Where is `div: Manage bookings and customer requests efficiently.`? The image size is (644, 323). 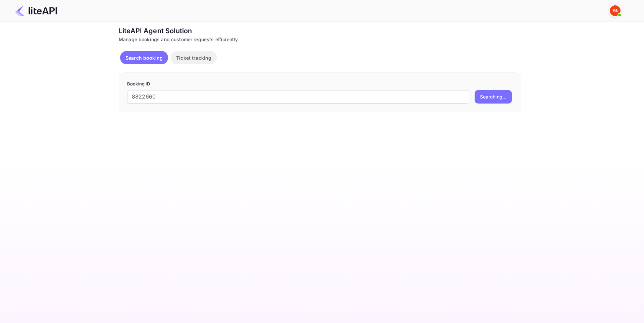 div: Manage bookings and customer requests efficiently. is located at coordinates (320, 39).